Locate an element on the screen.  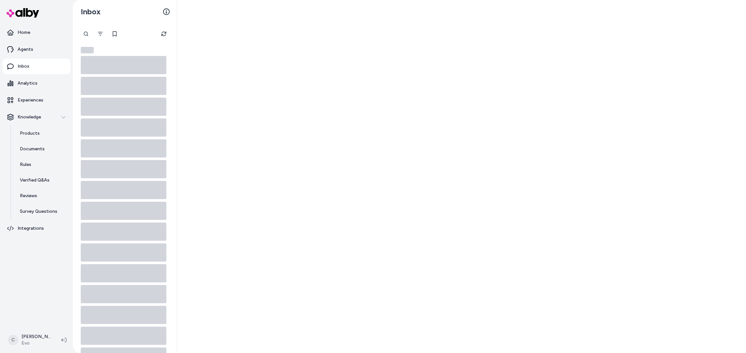
p: Documents is located at coordinates (32, 149).